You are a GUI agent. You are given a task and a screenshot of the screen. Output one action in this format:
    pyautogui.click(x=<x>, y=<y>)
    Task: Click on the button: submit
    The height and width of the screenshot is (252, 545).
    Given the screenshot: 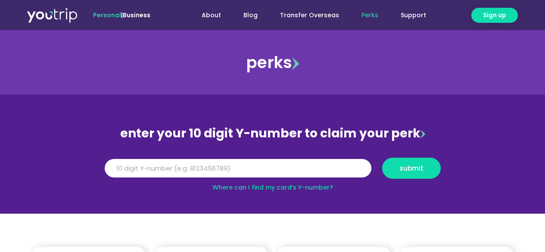 What is the action you would take?
    pyautogui.click(x=412, y=168)
    